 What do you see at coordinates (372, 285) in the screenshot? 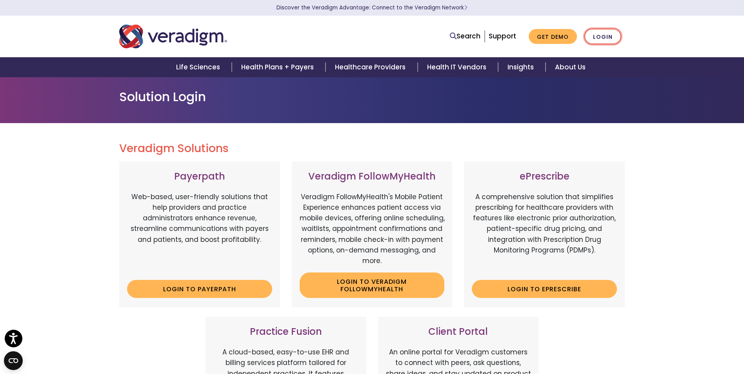
I see `a: Login to Veradigm FollowMyHealth` at bounding box center [372, 285].